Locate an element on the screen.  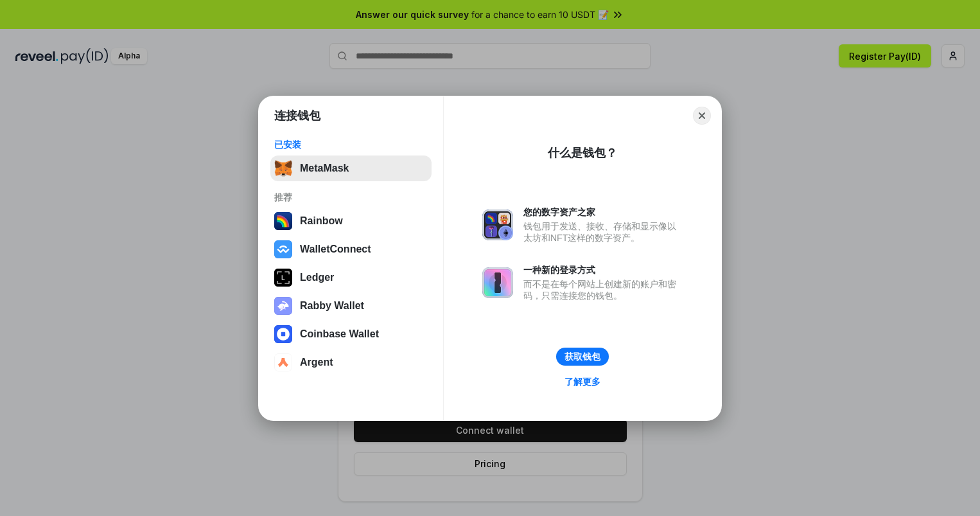
button: Rainbow is located at coordinates (351, 221).